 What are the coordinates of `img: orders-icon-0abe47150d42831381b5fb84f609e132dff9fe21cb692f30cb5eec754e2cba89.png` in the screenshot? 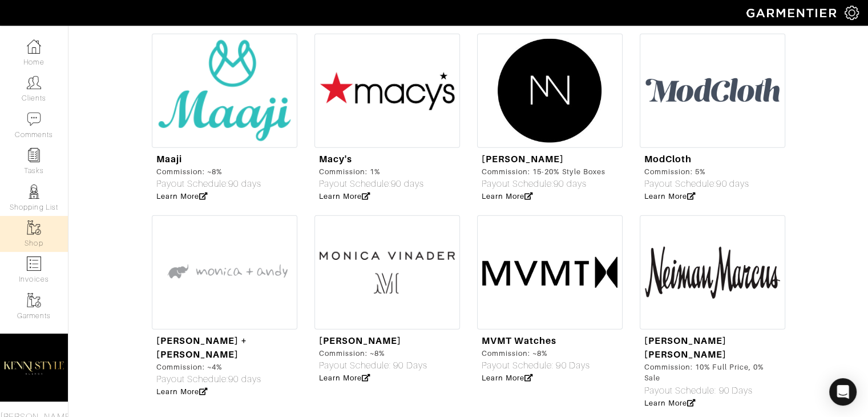 It's located at (33, 263).